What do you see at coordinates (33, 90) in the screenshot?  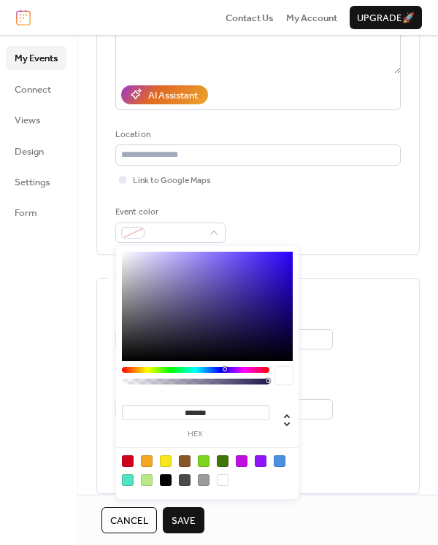 I see `span: Connect` at bounding box center [33, 90].